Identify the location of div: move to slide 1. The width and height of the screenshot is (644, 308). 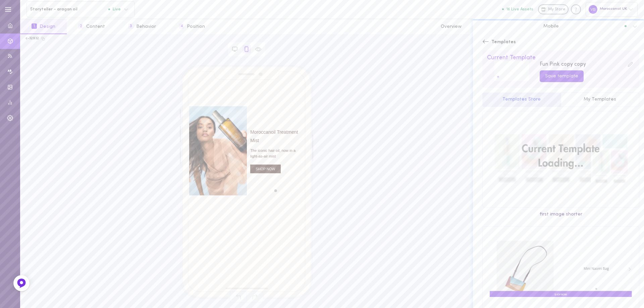
(276, 191).